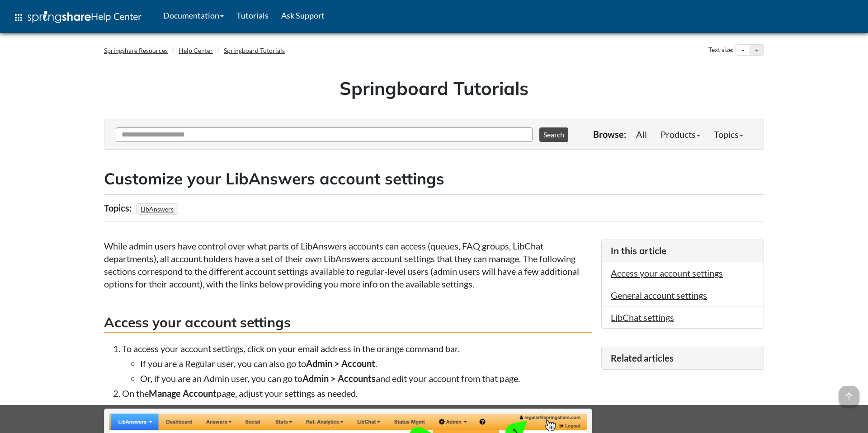  What do you see at coordinates (18, 18) in the screenshot?
I see `span: apps` at bounding box center [18, 18].